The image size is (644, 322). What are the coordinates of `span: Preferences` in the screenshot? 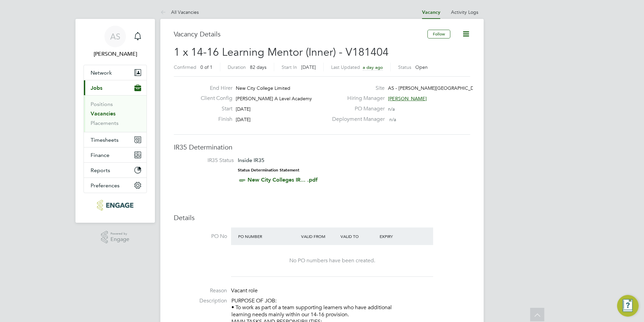 It's located at (105, 185).